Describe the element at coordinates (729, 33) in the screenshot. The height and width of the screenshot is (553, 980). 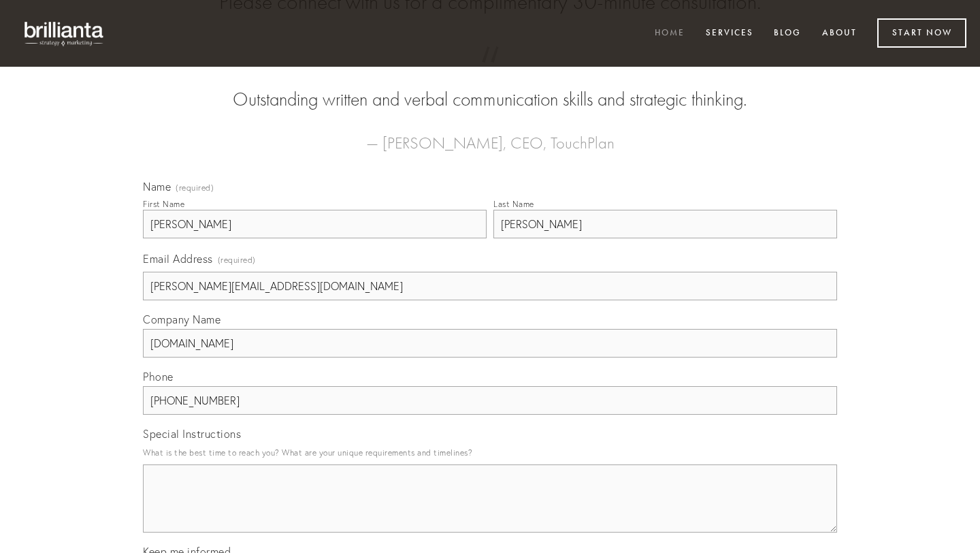
I see `a: Services` at that location.